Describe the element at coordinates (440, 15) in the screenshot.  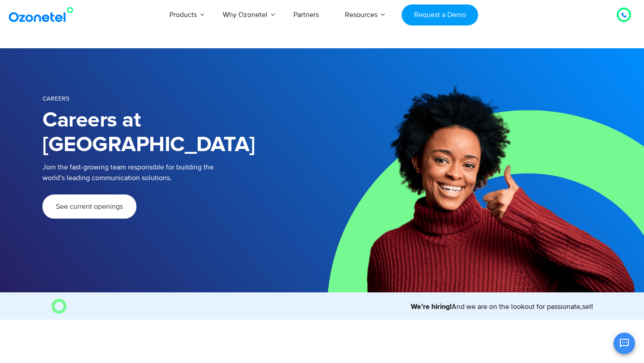
I see `a: Request a Demo` at that location.